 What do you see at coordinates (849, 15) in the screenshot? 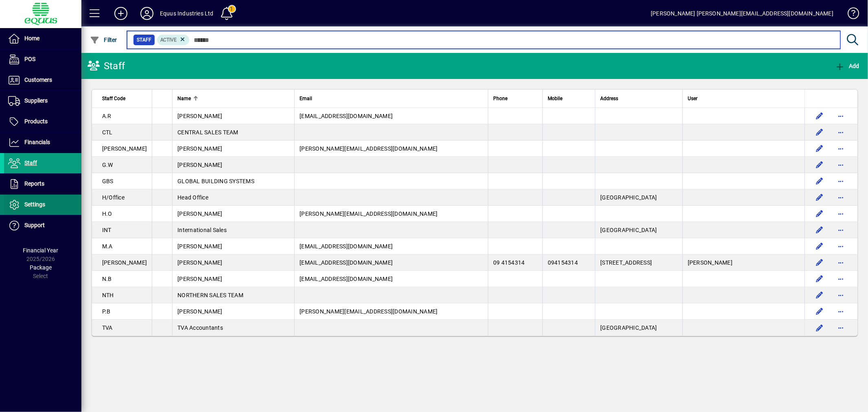
I see `a: Knowledge Base` at bounding box center [849, 15].